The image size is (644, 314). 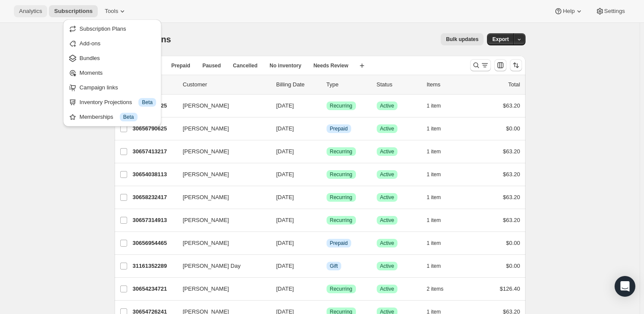 What do you see at coordinates (568, 11) in the screenshot?
I see `button: Help` at bounding box center [568, 11].